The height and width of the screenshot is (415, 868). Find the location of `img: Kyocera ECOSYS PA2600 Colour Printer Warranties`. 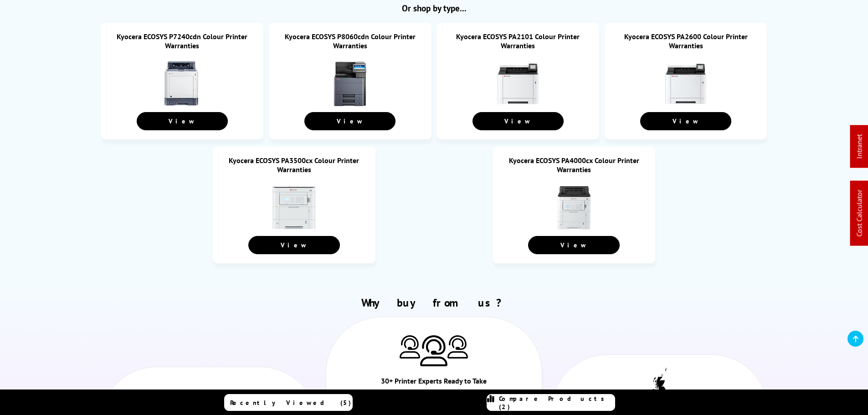

img: Kyocera ECOSYS PA2600 Colour Printer Warranties is located at coordinates (686, 84).